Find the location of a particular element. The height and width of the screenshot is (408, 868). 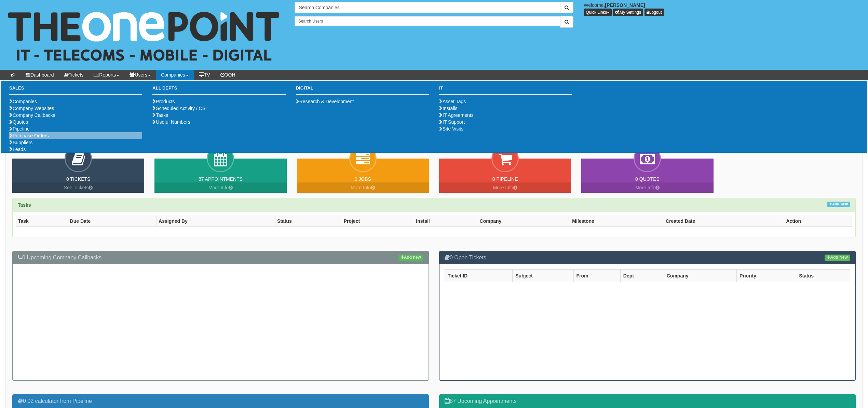

a: IT Agreements is located at coordinates (457, 115).